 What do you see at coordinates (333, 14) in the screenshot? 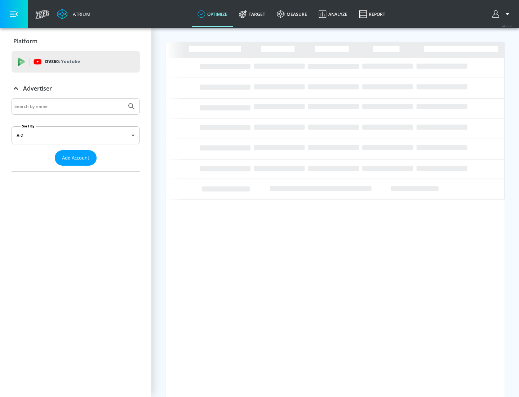
I see `a: Analyze` at bounding box center [333, 14].